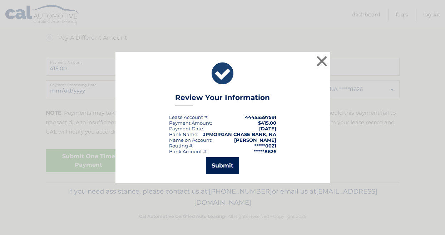 The image size is (445, 235). I want to click on strong: 44455597591, so click(260, 117).